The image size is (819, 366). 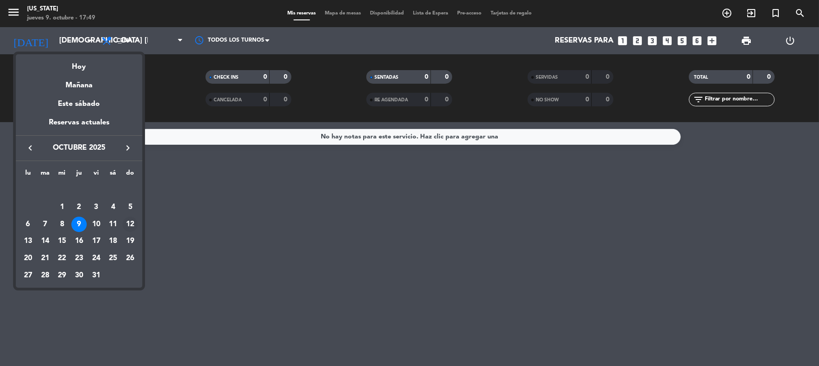 I want to click on td: 16 de octubre de 2025, so click(x=79, y=241).